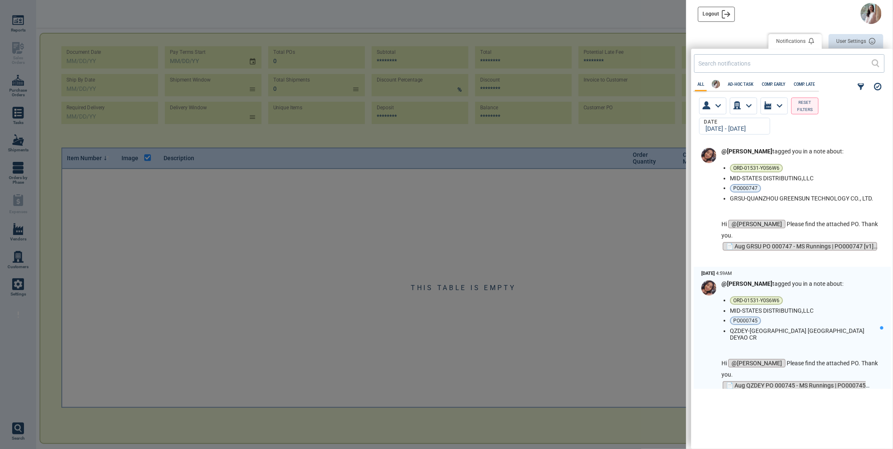 This screenshot has width=893, height=449. Describe the element at coordinates (826, 42) in the screenshot. I see `div: outlined primary button group` at that location.